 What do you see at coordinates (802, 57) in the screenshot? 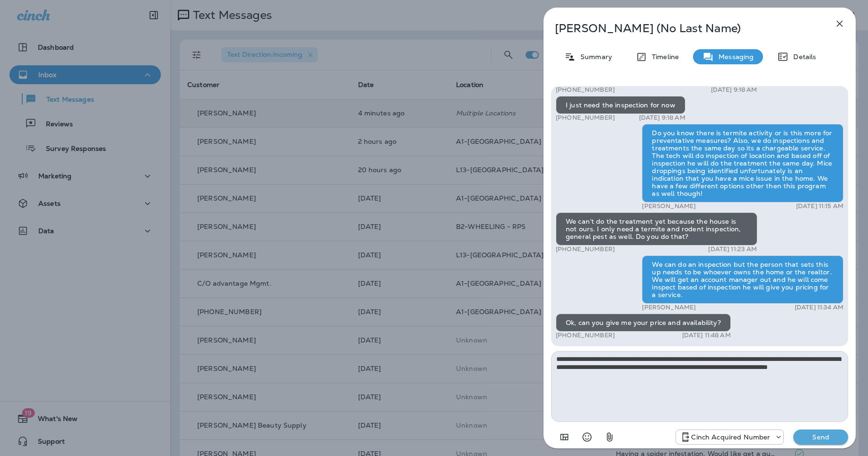
I see `p: Details` at bounding box center [802, 57].